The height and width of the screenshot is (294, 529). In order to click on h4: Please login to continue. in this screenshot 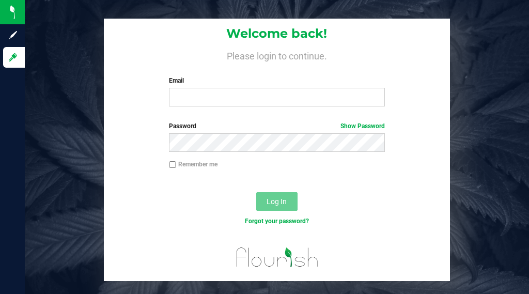, I will do `click(277, 55)`.